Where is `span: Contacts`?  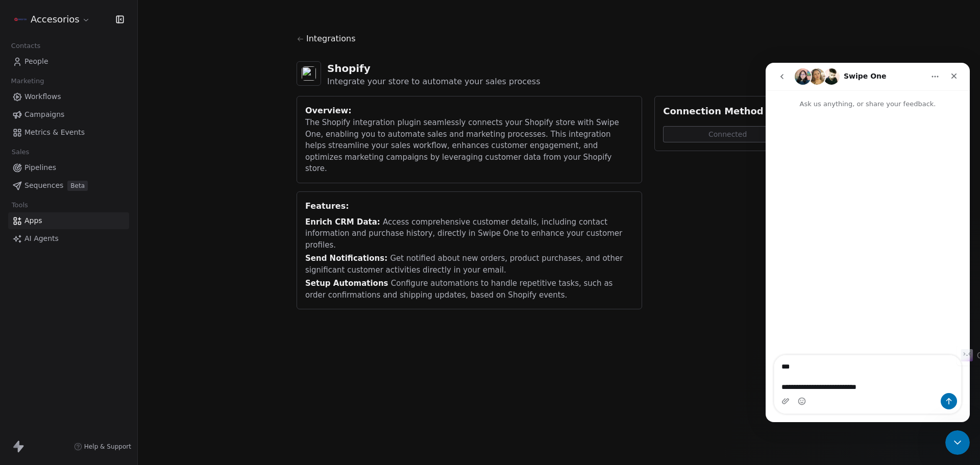 span: Contacts is located at coordinates (25, 46).